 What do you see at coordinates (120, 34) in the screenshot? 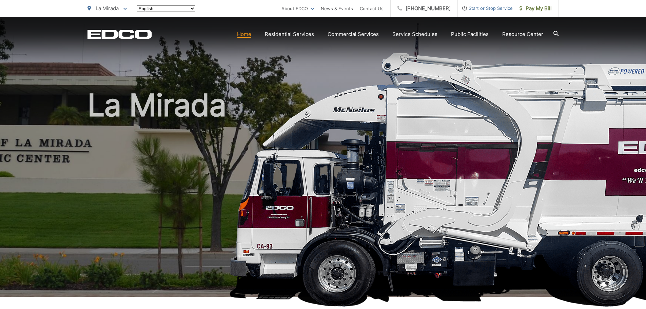
I see `a: EDCD logo. Return to the homepage.` at bounding box center [120, 34].